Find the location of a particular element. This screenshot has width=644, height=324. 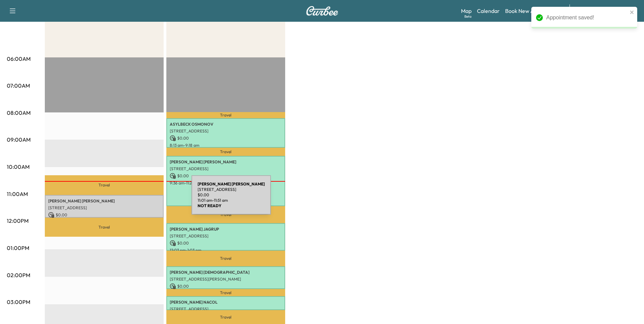

a: Calendar is located at coordinates (488, 11).